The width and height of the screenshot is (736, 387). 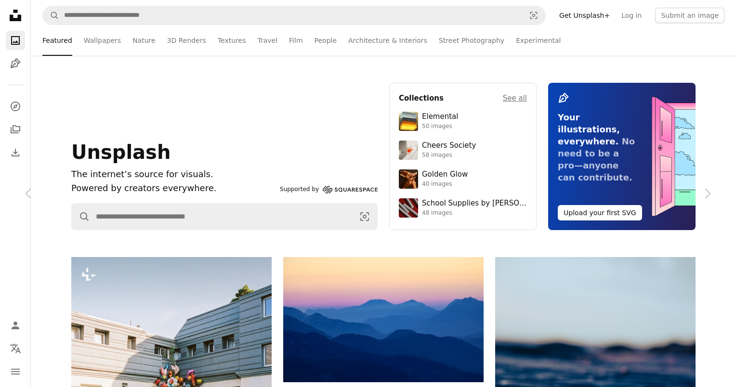 I want to click on div: 48 images, so click(x=474, y=213).